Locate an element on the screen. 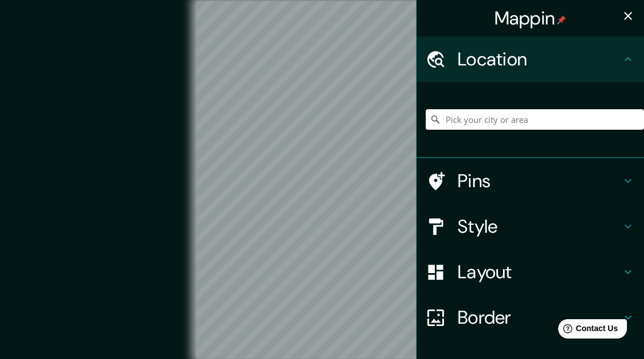 This screenshot has width=644, height=359. img: pin-icon.png is located at coordinates (562, 20).